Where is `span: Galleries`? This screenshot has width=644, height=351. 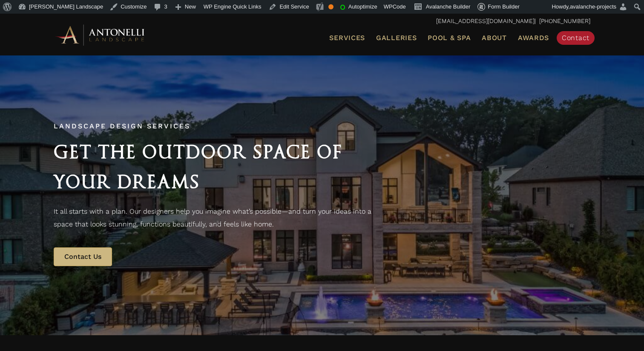
span: Galleries is located at coordinates (396, 38).